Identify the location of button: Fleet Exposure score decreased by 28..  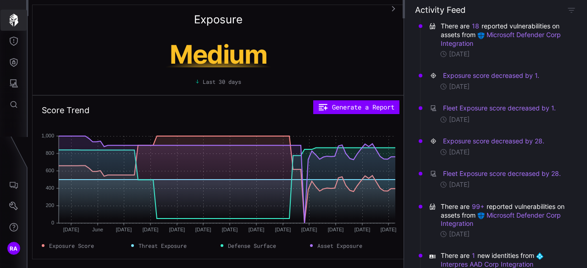
(502, 174).